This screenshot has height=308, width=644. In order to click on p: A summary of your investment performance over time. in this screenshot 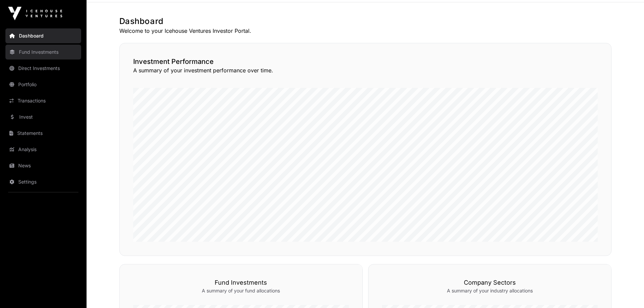, I will do `click(365, 70)`.